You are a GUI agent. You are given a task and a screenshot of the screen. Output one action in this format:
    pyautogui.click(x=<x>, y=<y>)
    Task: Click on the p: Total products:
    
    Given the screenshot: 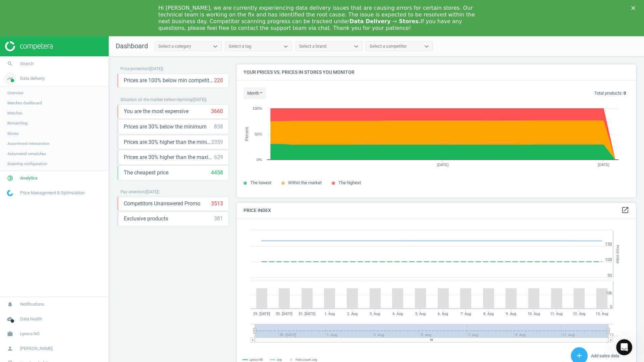 What is the action you would take?
    pyautogui.click(x=610, y=93)
    